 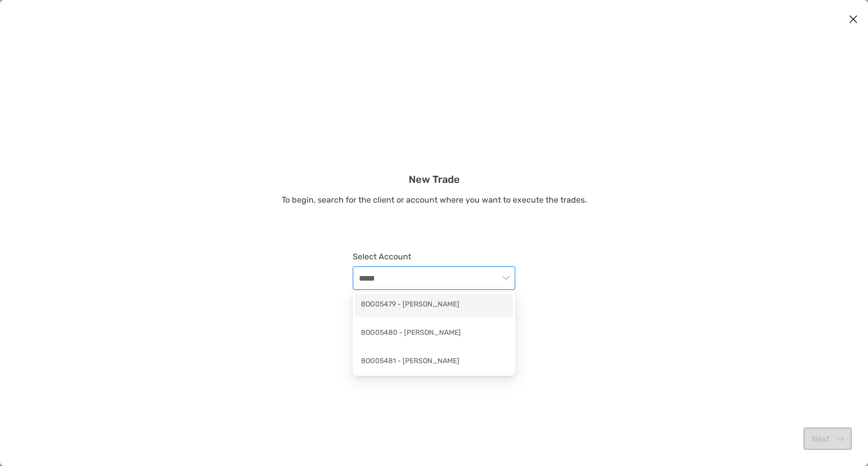 What do you see at coordinates (434, 200) in the screenshot?
I see `p: To begin, search for the client or account where you want to execute the trades.` at bounding box center [434, 200].